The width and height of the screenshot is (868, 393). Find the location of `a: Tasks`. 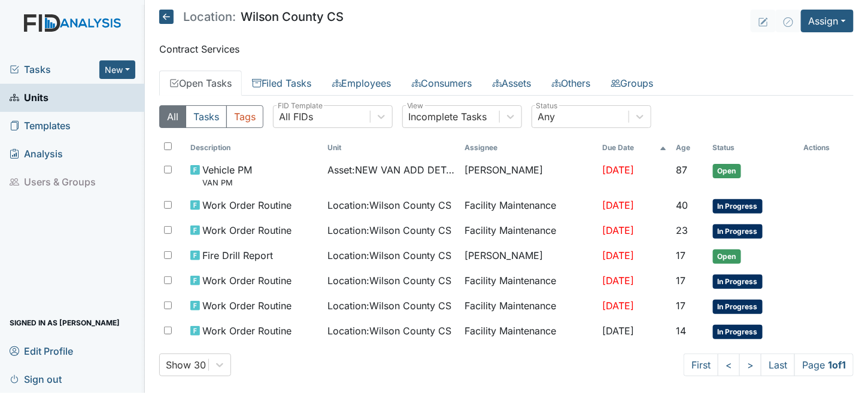

a: Tasks is located at coordinates (54, 69).